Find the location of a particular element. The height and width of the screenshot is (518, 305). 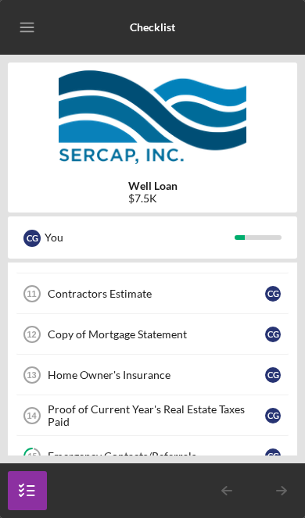

div: Home Owner's Insurance is located at coordinates (156, 375).